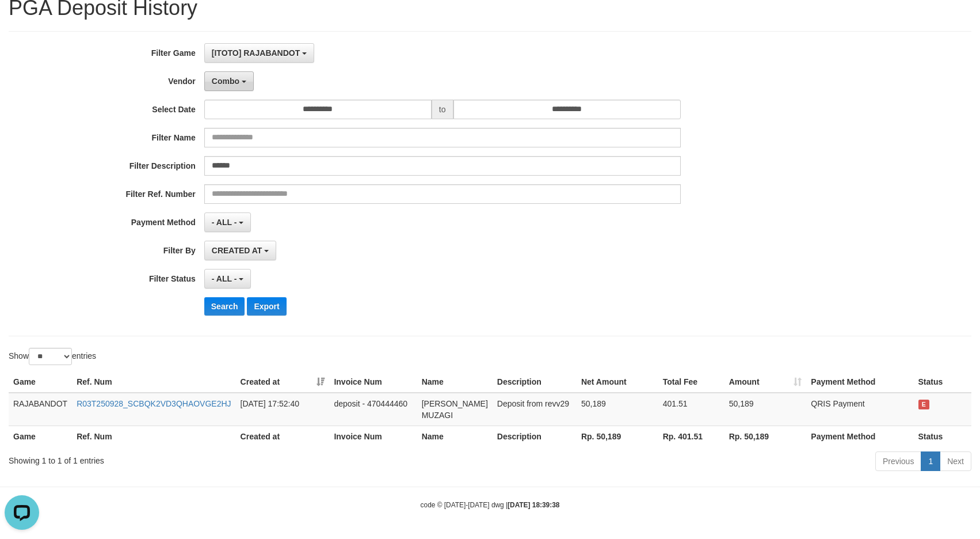 The width and height of the screenshot is (980, 539). What do you see at coordinates (692, 410) in the screenshot?
I see `td: 401.51` at bounding box center [692, 410].